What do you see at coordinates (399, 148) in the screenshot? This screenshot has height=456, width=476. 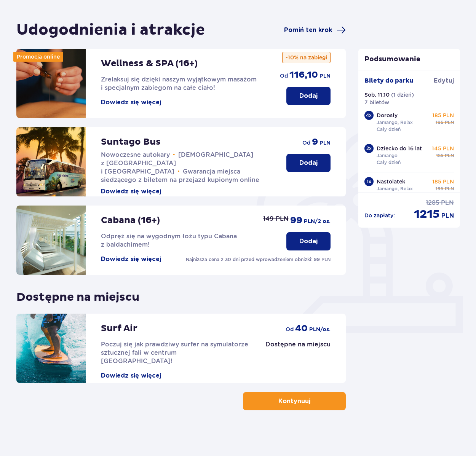 I see `p: Dziecko do 16 lat` at bounding box center [399, 148].